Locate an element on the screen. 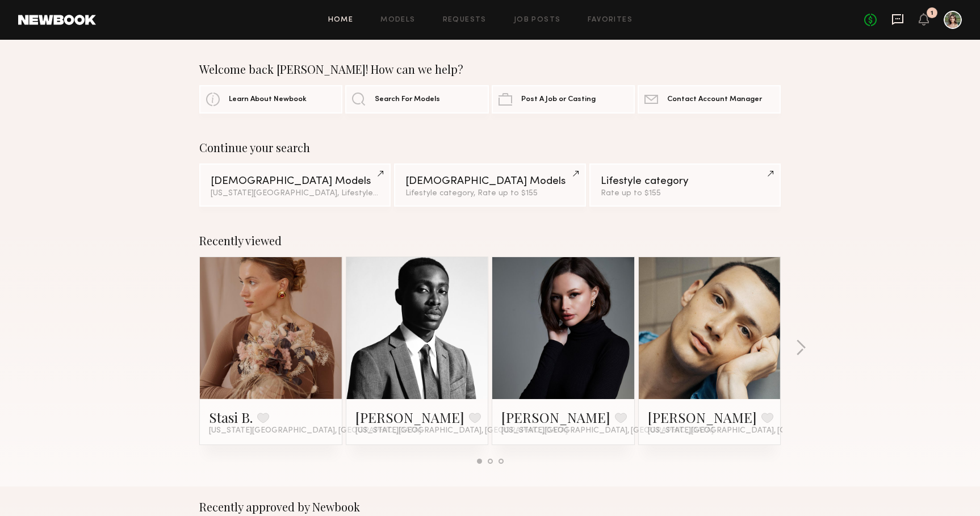 This screenshot has width=980, height=516. div: Lifestyle category is located at coordinates (685, 181).